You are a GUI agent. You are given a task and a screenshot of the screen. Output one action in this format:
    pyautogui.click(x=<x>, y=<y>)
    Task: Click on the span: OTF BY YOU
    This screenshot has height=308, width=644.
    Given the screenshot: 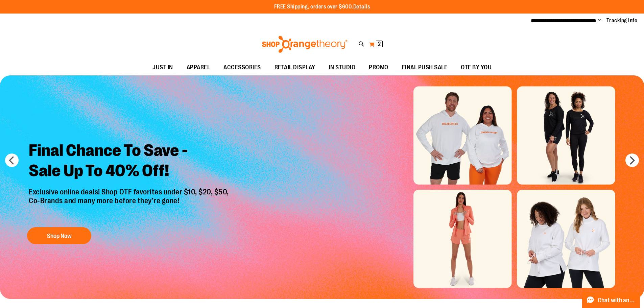 What is the action you would take?
    pyautogui.click(x=475, y=67)
    